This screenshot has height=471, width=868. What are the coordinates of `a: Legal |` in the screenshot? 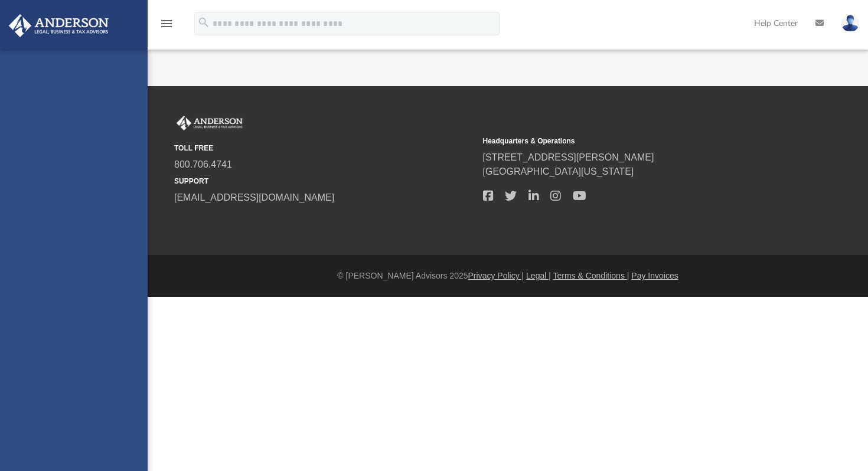 It's located at (538, 275).